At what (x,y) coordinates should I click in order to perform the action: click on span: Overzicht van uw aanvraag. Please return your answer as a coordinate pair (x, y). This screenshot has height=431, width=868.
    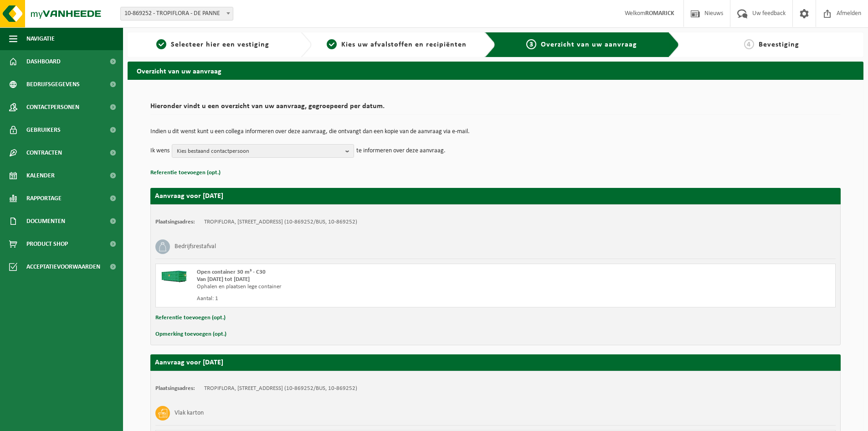
    Looking at the image, I should click on (589, 44).